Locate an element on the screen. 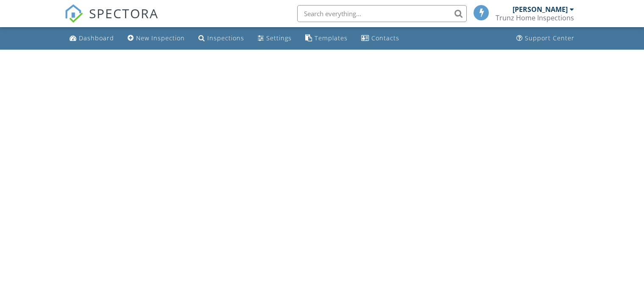 Image resolution: width=644 pixels, height=295 pixels. a: Contacts is located at coordinates (380, 38).